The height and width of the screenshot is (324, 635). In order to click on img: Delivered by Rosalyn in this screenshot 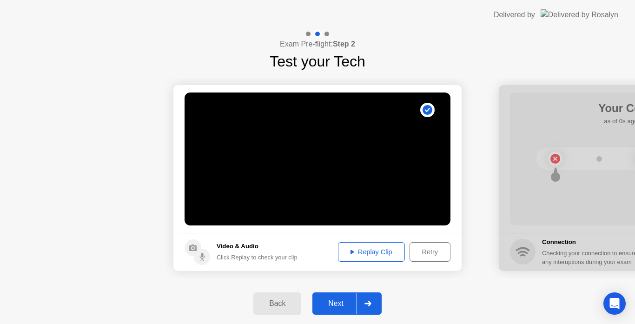, I will do `click(579, 14)`.